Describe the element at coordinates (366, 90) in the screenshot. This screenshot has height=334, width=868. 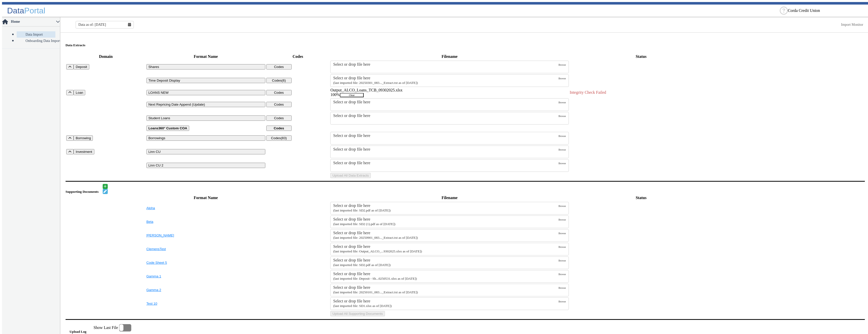
I see `span: Output_ALCO_Loans_TCB_09302025.xlsx` at that location.